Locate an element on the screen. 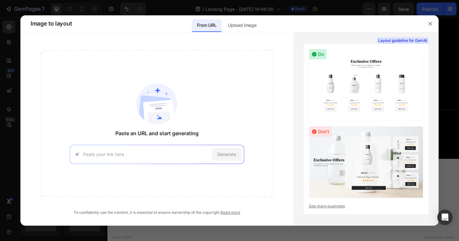  div: Choose templates is located at coordinates (142, 180).